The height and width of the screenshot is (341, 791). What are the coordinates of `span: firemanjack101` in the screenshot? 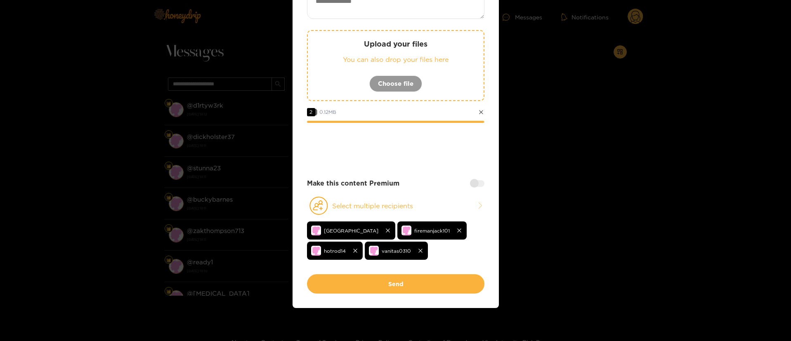 It's located at (432, 231).